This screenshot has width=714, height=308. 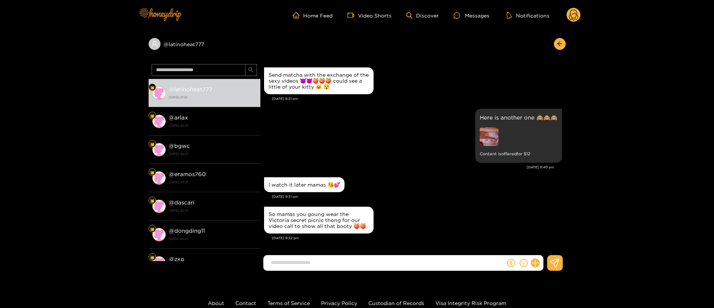 What do you see at coordinates (339, 303) in the screenshot?
I see `a: Privacy Policy` at bounding box center [339, 303].